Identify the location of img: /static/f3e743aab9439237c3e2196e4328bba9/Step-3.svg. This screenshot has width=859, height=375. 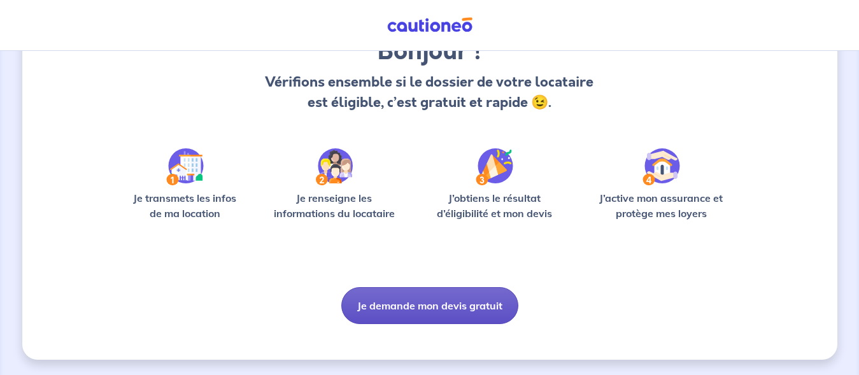
(494, 167).